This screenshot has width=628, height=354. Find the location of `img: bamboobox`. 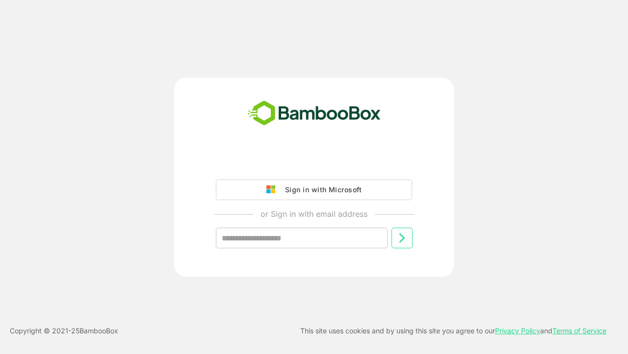

img: bamboobox is located at coordinates (314, 113).